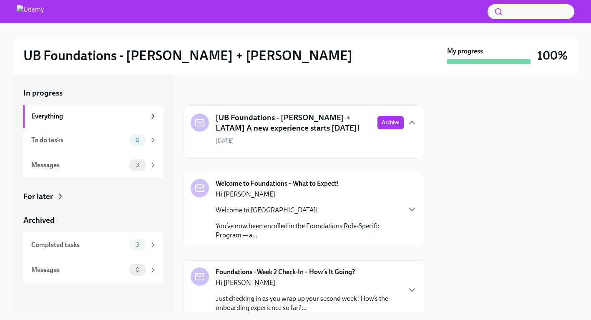 This screenshot has width=591, height=320. Describe the element at coordinates (30, 12) in the screenshot. I see `img: Udemy` at that location.